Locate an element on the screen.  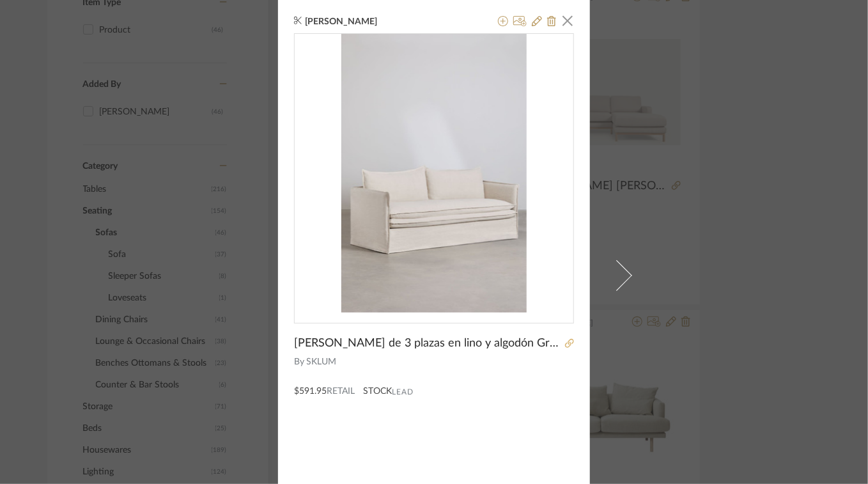
span: Lead is located at coordinates (403, 393).